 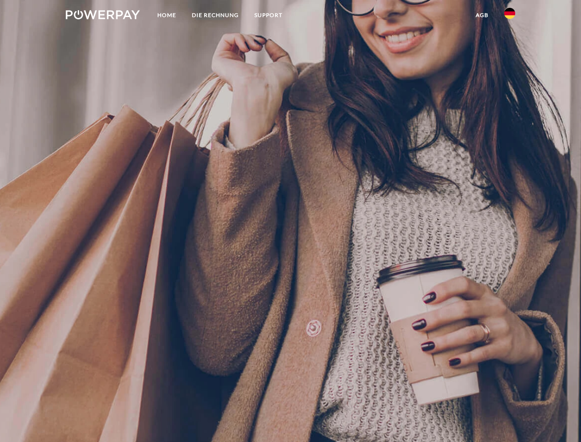 What do you see at coordinates (510, 13) in the screenshot?
I see `img: de` at bounding box center [510, 13].